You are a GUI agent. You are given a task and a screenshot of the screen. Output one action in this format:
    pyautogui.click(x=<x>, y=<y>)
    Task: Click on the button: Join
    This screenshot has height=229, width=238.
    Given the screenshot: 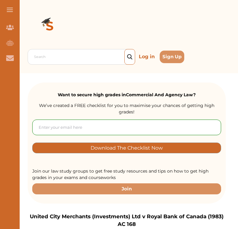 What is the action you would take?
    pyautogui.click(x=126, y=189)
    